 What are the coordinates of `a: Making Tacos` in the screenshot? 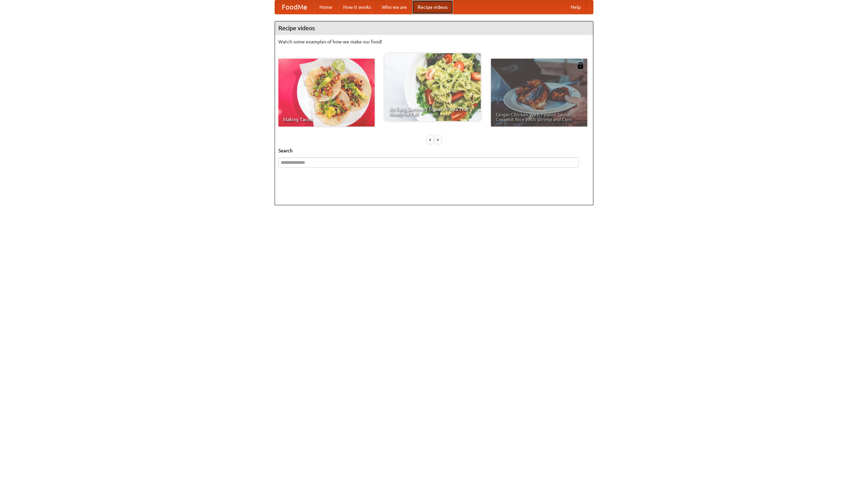 It's located at (326, 93).